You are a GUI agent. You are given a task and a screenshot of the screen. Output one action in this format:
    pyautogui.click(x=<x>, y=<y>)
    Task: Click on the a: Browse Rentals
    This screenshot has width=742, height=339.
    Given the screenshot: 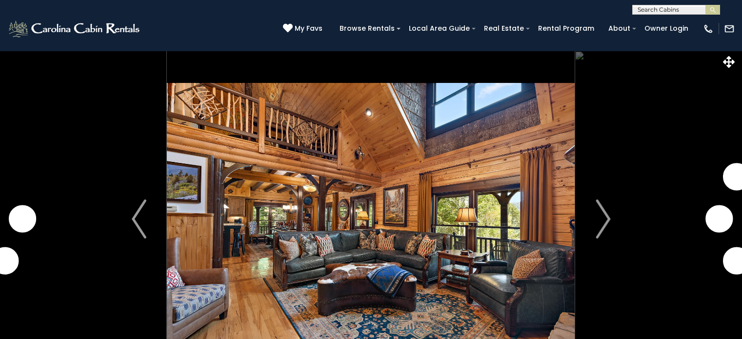 What is the action you would take?
    pyautogui.click(x=367, y=28)
    